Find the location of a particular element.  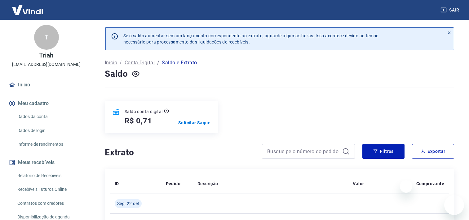

a: Dados de login is located at coordinates (50, 130).